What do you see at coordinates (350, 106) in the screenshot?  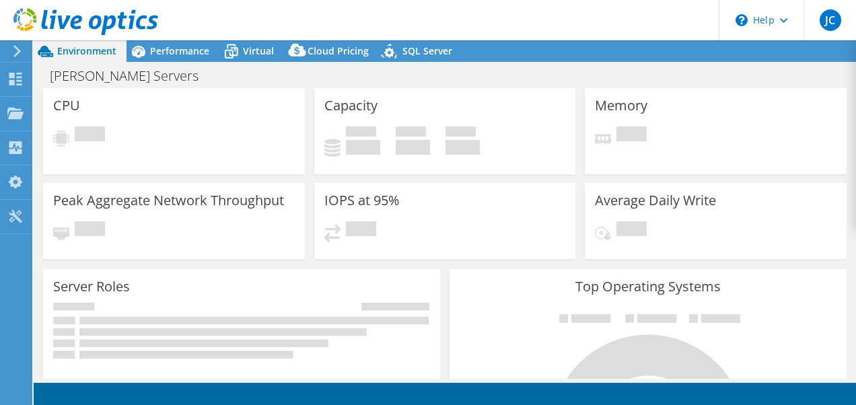 I see `h3: Capacity` at bounding box center [350, 106].